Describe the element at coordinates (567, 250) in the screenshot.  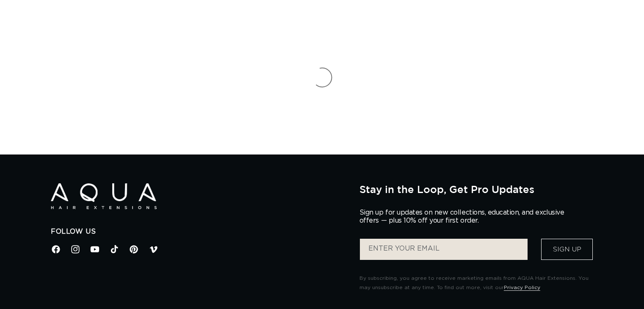
I see `button: Sign Up` at that location.